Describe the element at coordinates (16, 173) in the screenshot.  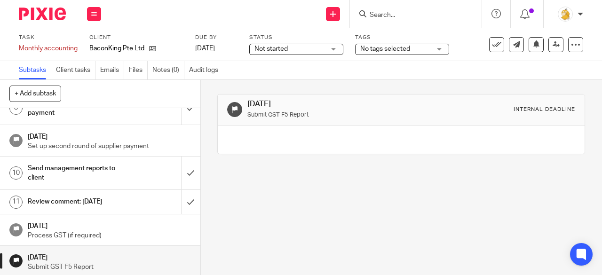
I see `div: 10` at that location.